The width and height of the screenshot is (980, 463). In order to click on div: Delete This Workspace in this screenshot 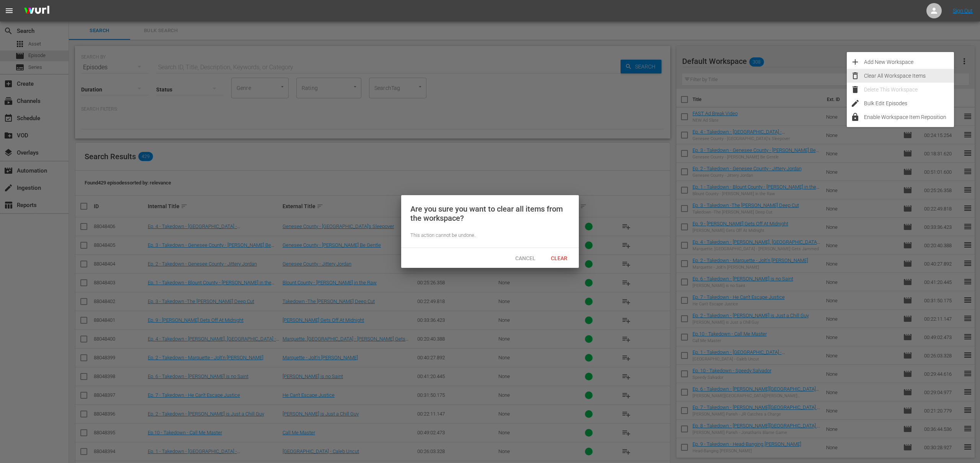, I will do `click(909, 90)`.